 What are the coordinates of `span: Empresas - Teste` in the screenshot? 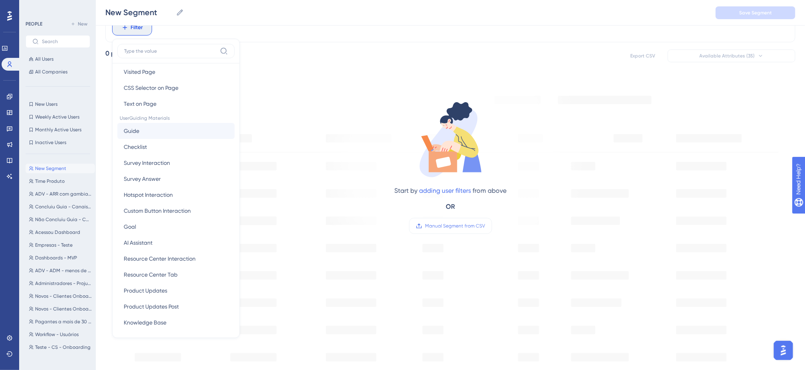 It's located at (54, 245).